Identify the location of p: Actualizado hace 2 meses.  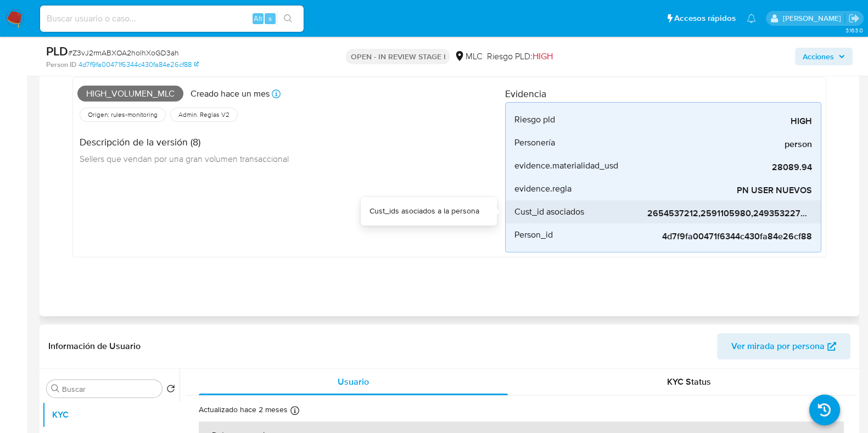
(243, 409).